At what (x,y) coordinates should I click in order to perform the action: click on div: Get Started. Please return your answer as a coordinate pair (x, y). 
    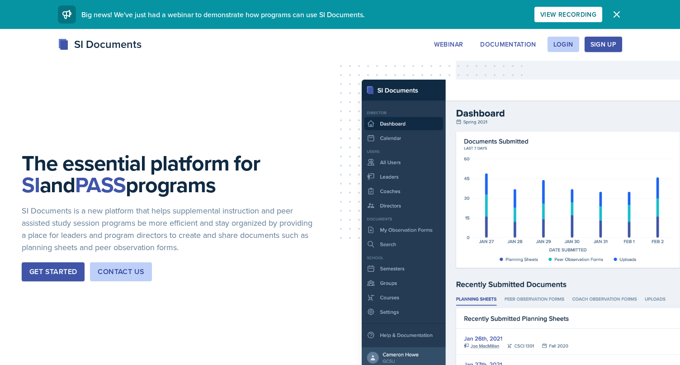
    Looking at the image, I should click on (53, 272).